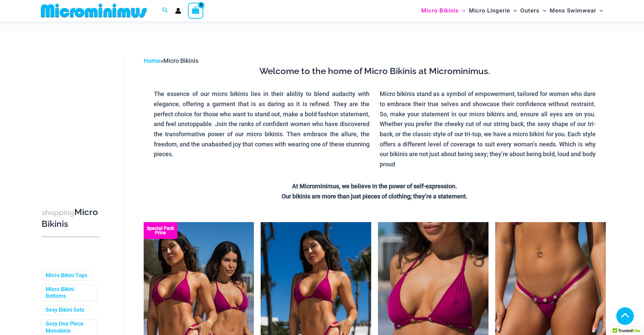  What do you see at coordinates (69, 328) in the screenshot?
I see `a: Sexy One Piece Monokinis` at bounding box center [69, 328].